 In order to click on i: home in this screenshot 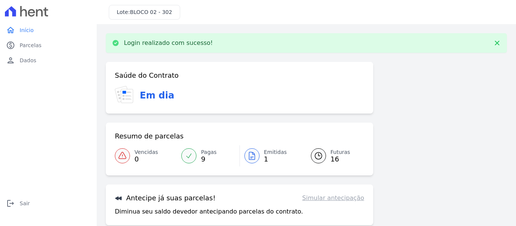, I will do `click(11, 30)`.